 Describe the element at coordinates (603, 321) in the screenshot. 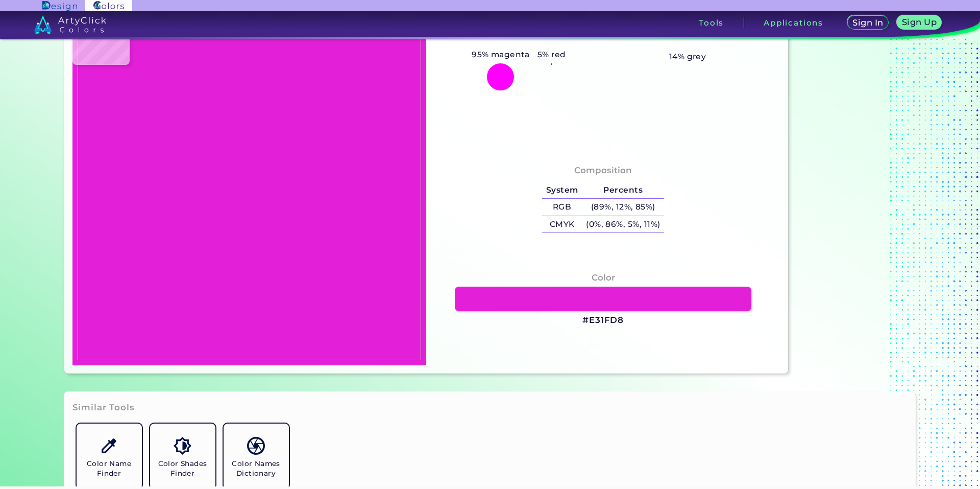

I see `h3: #E31FD8` at that location.